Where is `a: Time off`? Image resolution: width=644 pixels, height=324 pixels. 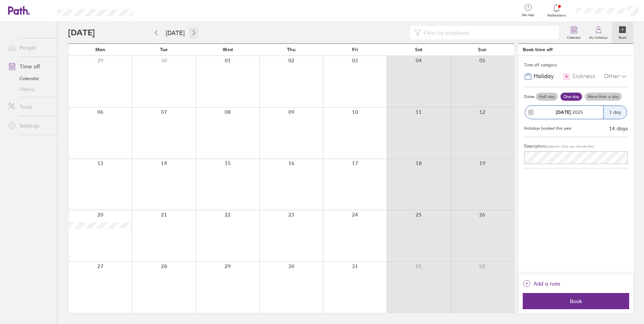 a: Time off is located at coordinates (30, 66).